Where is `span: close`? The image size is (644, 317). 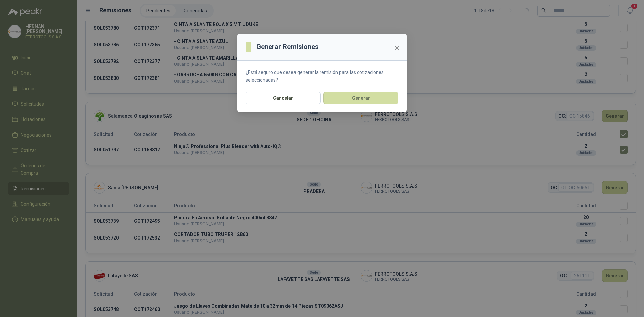 span: close is located at coordinates (397, 48).